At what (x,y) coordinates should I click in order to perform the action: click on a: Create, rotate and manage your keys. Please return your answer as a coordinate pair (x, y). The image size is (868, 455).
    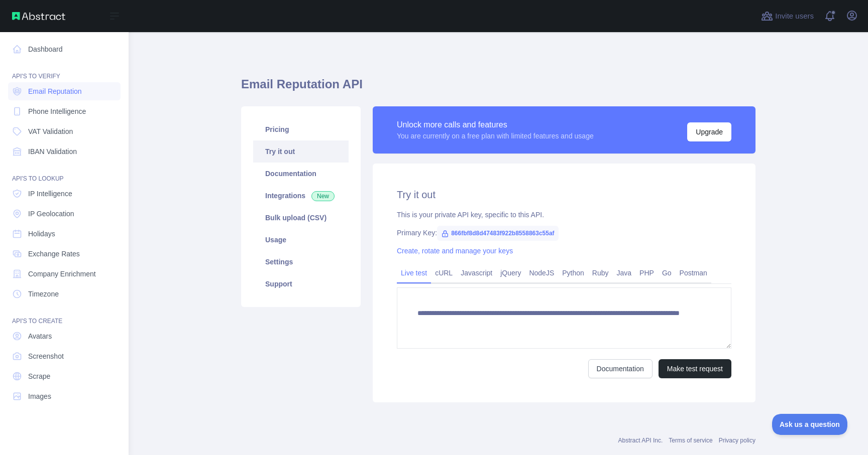
    Looking at the image, I should click on (455, 251).